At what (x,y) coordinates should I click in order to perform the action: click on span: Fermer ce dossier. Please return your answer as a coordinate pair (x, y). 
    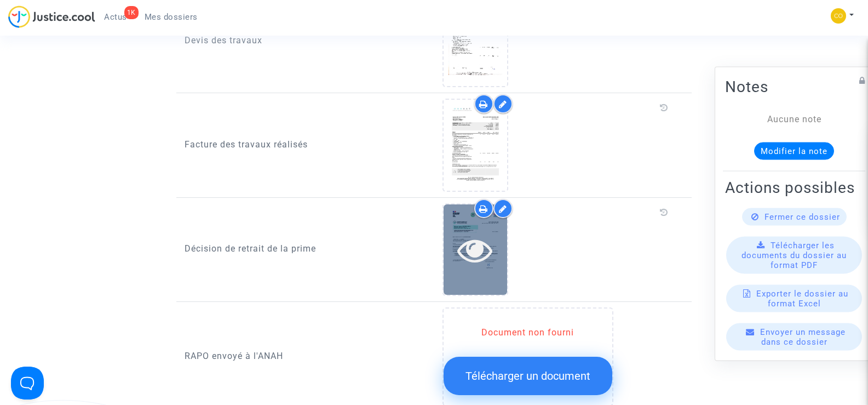
    Looking at the image, I should click on (802, 217).